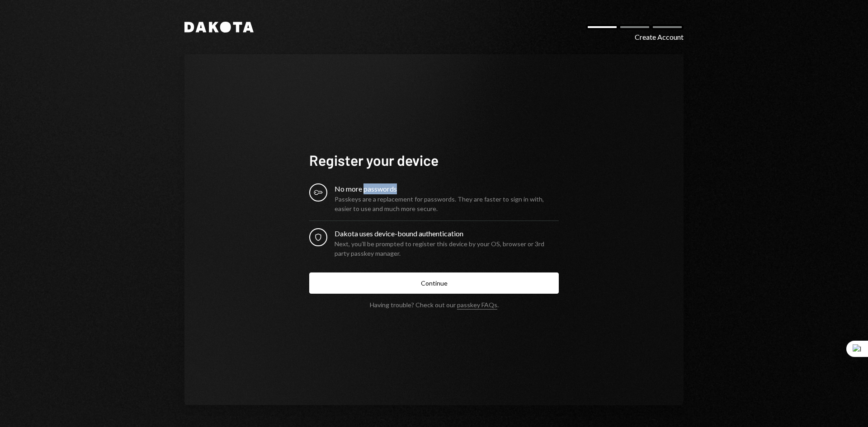 Image resolution: width=868 pixels, height=427 pixels. I want to click on div: Having trouble? Check out our ., so click(434, 304).